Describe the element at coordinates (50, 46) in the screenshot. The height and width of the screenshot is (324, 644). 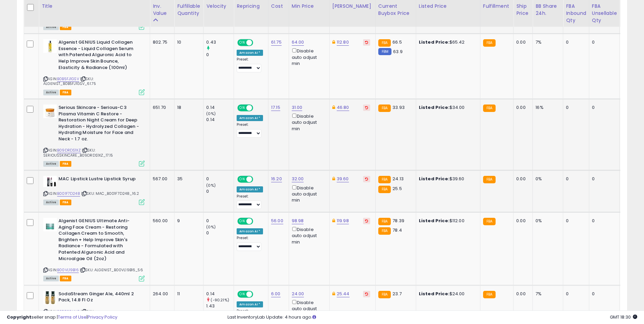
I see `img: 31pYYVR+wkL._SL40_.jpg` at that location.